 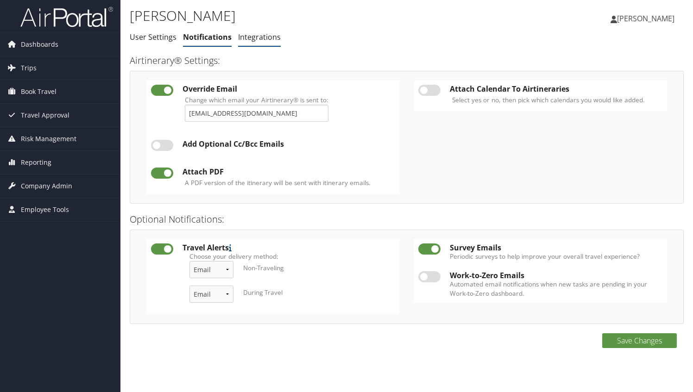 I want to click on label: Periodic surveys to help improve your overall travel experience?, so click(x=556, y=257).